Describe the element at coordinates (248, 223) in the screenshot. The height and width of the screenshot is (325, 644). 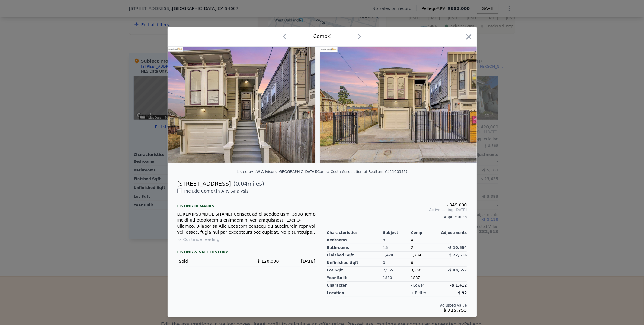
I see `div: LOREMIPSUMDOL SITAME! Consect ad el seddoeiusm: 3998 Temp Incidi utl etdolorem a enimadmini venia...` at that location.